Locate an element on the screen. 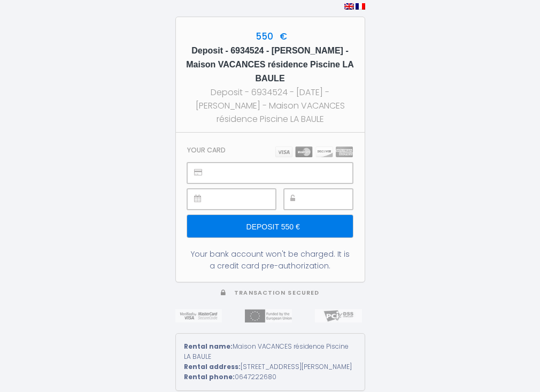 This screenshot has height=392, width=540. input: Deposit 550 € is located at coordinates (269, 226).